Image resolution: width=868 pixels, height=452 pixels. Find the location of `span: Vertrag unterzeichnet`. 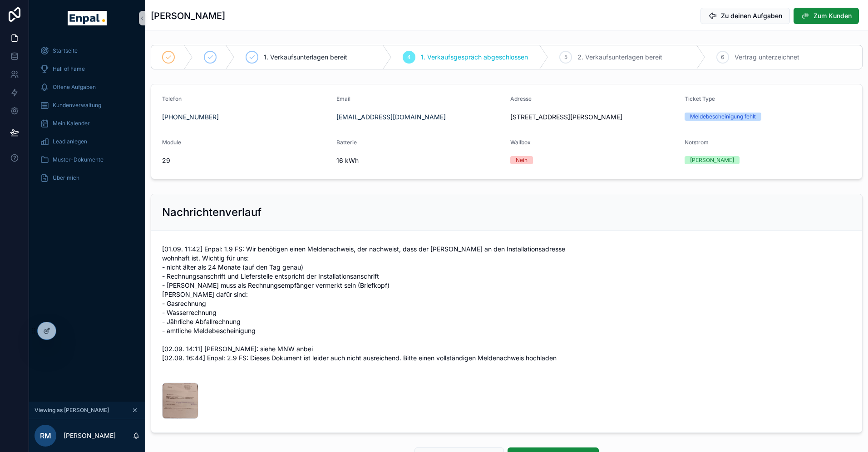

span: Vertrag unterzeichnet is located at coordinates (767, 57).